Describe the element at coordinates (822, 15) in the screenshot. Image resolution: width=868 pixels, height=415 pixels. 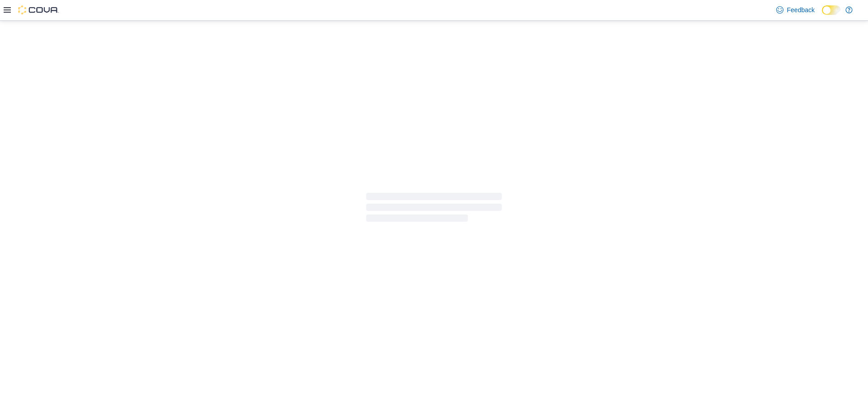
I see `span: Dark Mode` at that location.